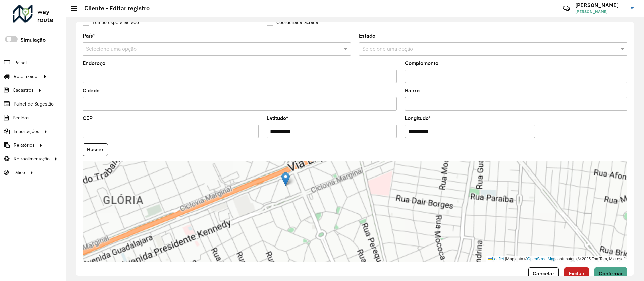 The height and width of the screenshot is (281, 644). Describe the element at coordinates (611, 273) in the screenshot. I see `button: Confirmar` at that location.